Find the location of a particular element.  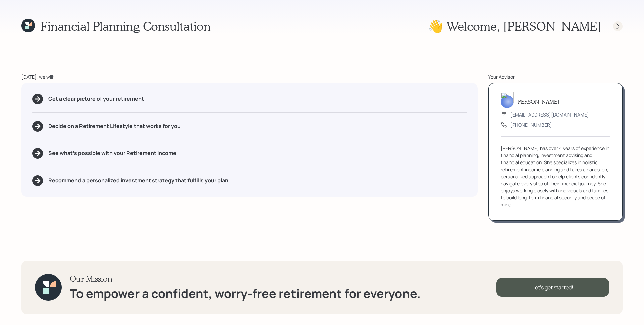

h5: Recommend a personalized investment strategy that fulfills your plan is located at coordinates (138, 180).